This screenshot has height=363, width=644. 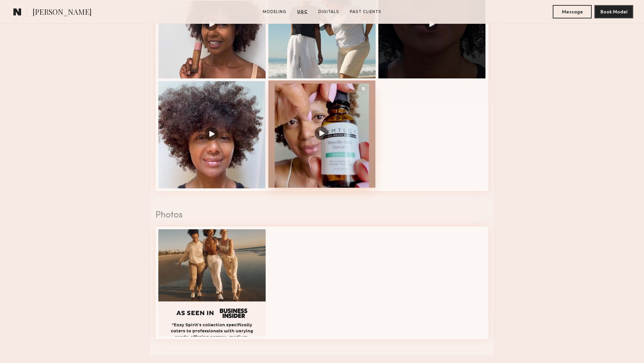 I want to click on button: Book Model, so click(x=613, y=12).